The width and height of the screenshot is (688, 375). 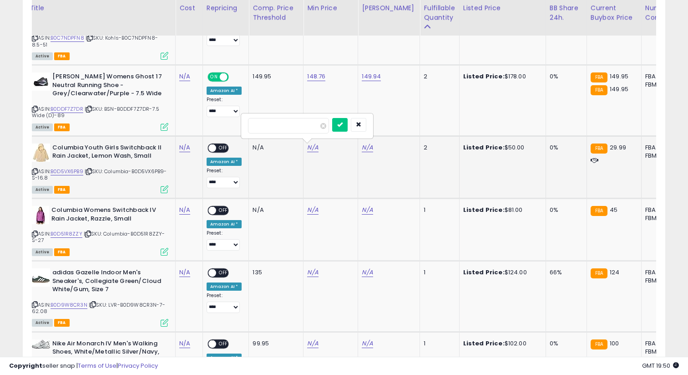 I want to click on img: 4110yERPOoL._SL40_.jpg, so click(x=41, y=81).